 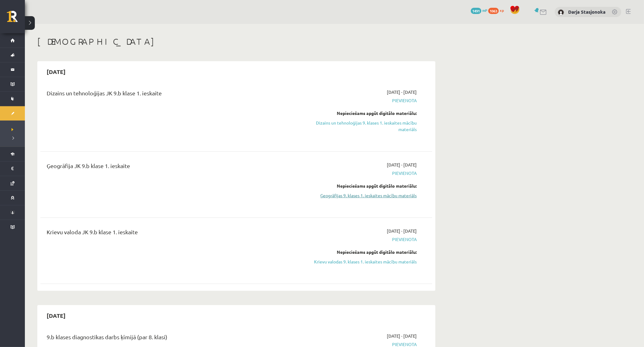 I want to click on span: 1491, so click(x=476, y=11).